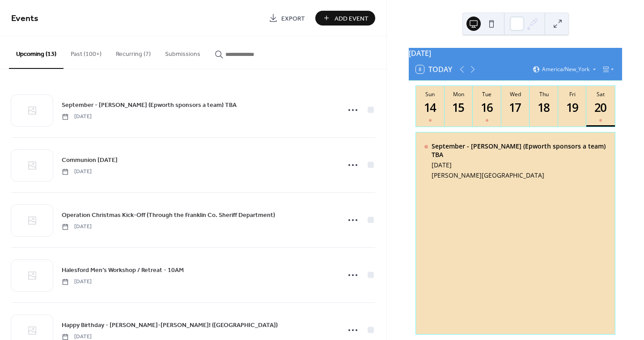  I want to click on button: Recurring (7), so click(133, 52).